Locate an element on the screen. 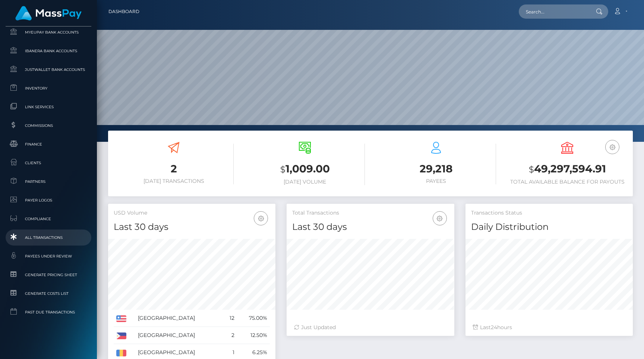  span: Payees under Review is located at coordinates (49, 256).